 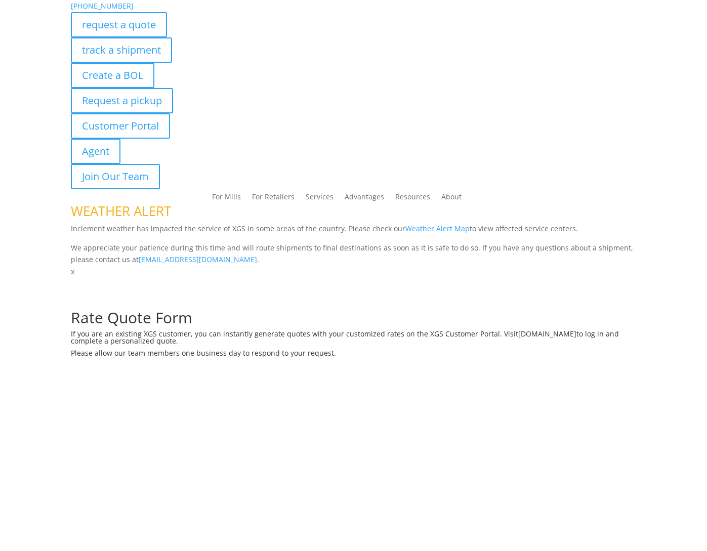 What do you see at coordinates (354, 356) in the screenshot?
I see `h6: Please allow our team members one business day to respond to your request.` at bounding box center [354, 356].